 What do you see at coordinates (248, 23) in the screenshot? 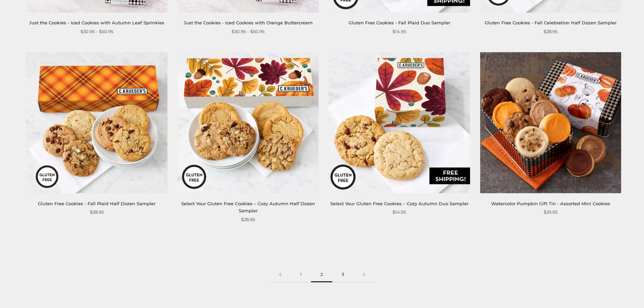
I see `a: Just the Cookies - Iced Cookies with Orange Buttercream` at bounding box center [248, 23].